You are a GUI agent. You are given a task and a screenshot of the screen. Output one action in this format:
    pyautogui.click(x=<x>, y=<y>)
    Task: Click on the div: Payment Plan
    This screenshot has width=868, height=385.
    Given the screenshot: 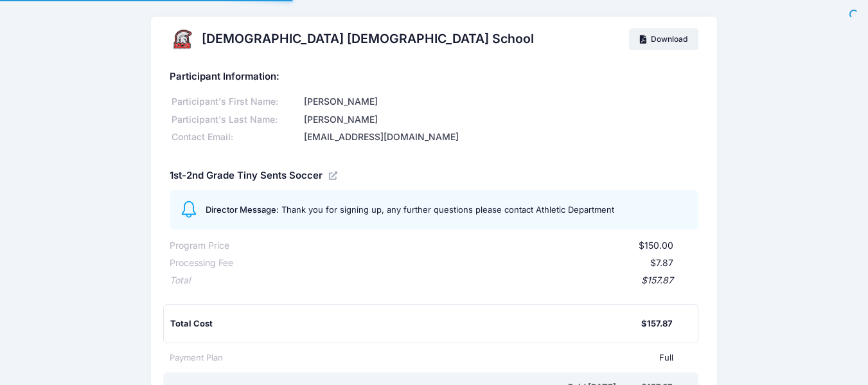 What is the action you would take?
    pyautogui.click(x=196, y=358)
    